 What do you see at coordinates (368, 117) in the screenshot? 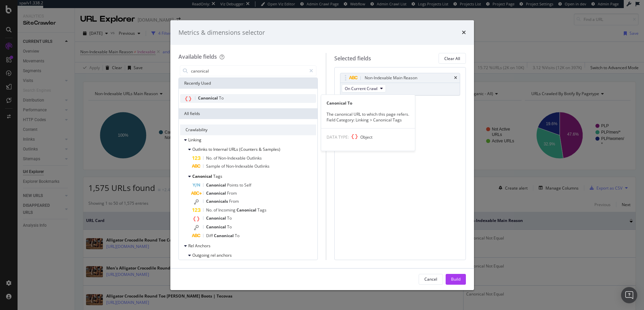
I see `div: The canonical URL to which this page refers. Field Category: Linking > Canonical Tags` at bounding box center [368, 117].